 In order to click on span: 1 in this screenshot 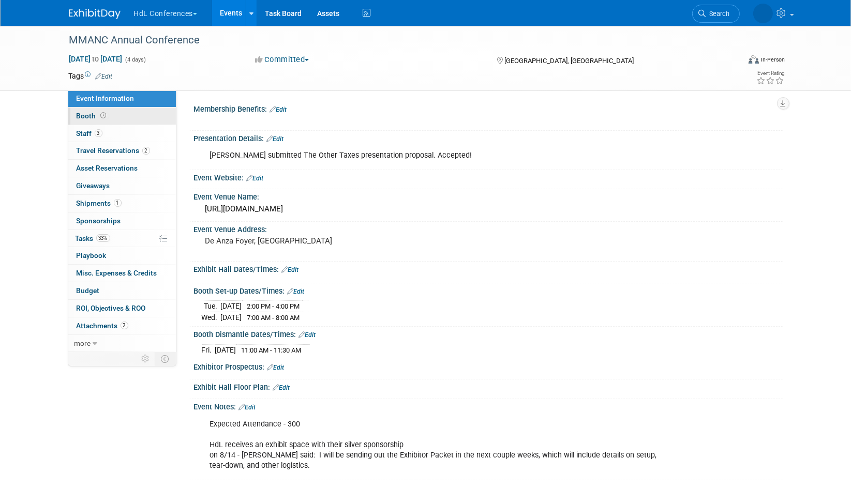, I will do `click(118, 203)`.